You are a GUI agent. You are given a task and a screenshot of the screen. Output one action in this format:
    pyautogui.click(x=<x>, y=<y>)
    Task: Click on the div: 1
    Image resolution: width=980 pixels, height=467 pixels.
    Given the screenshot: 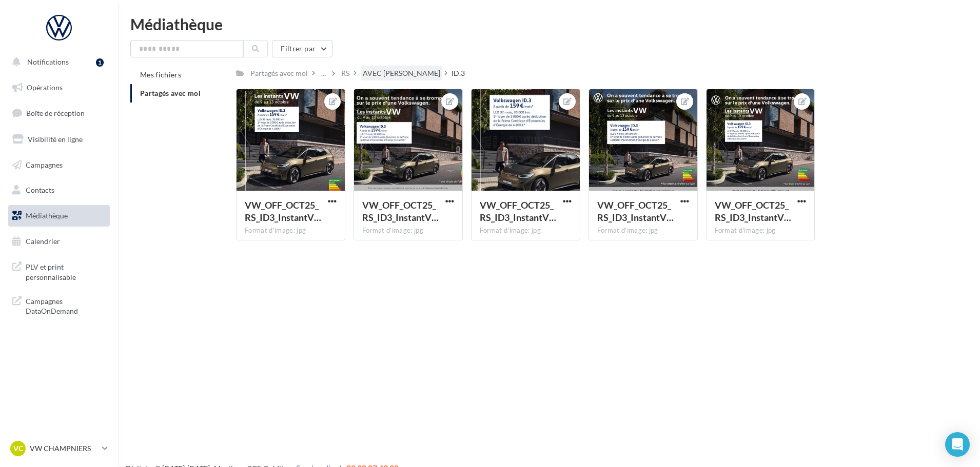 What is the action you would take?
    pyautogui.click(x=100, y=63)
    